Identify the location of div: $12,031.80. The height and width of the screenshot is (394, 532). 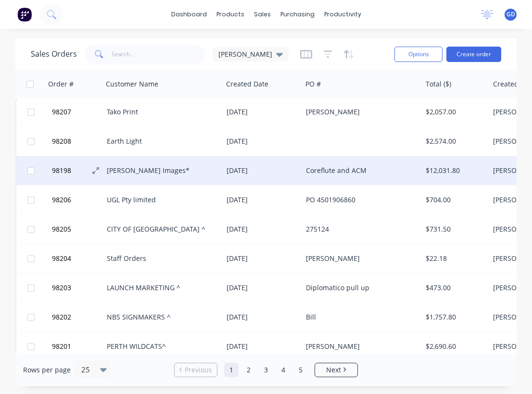
(454, 170).